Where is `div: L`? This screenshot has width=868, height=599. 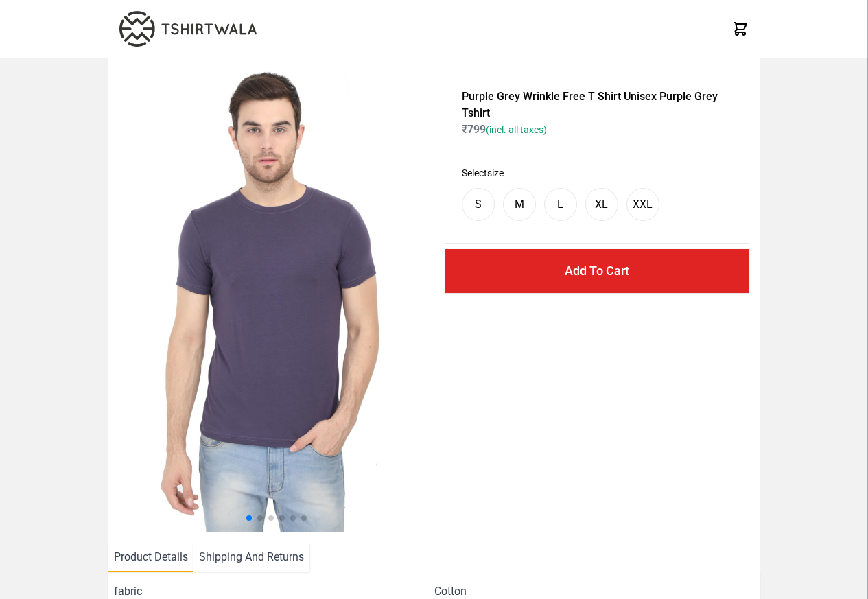
div: L is located at coordinates (560, 205).